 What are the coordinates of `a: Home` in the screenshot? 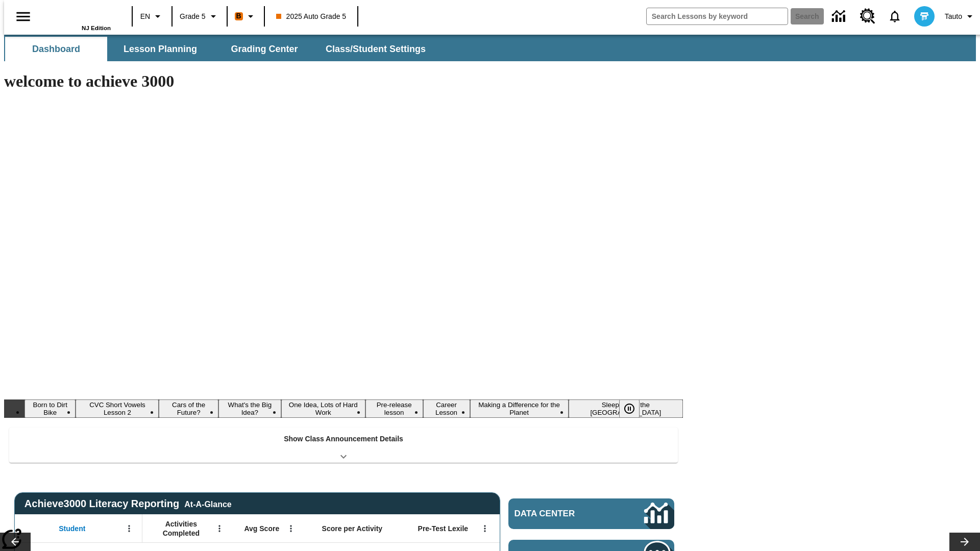 It's located at (78, 15).